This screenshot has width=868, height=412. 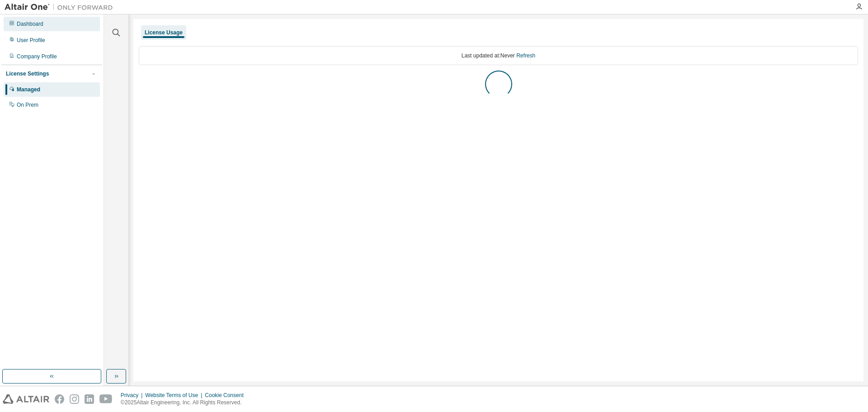 What do you see at coordinates (89, 399) in the screenshot?
I see `img: linkedin.svg` at bounding box center [89, 399].